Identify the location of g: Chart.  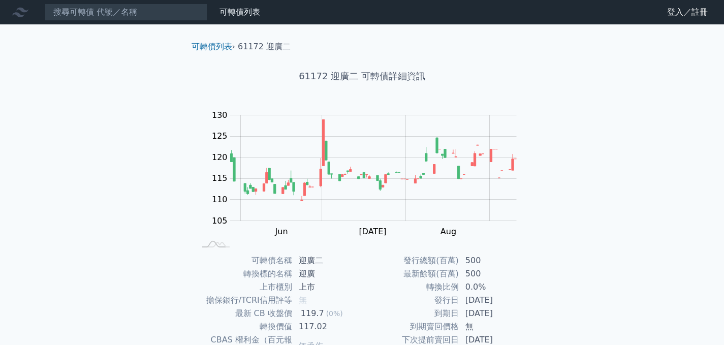
(369, 173).